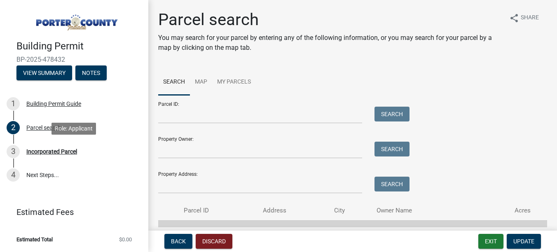 This screenshot has width=557, height=252. Describe the element at coordinates (174, 82) in the screenshot. I see `a: Search` at that location.